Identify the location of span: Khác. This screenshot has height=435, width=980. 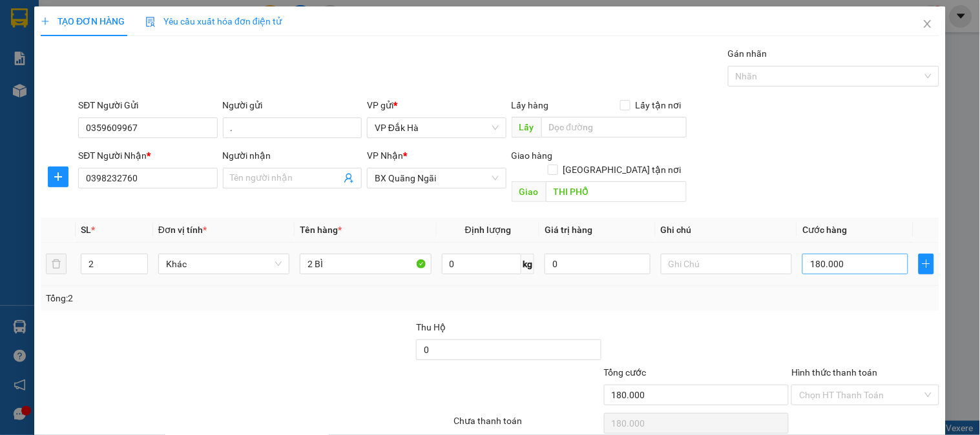
(223, 264).